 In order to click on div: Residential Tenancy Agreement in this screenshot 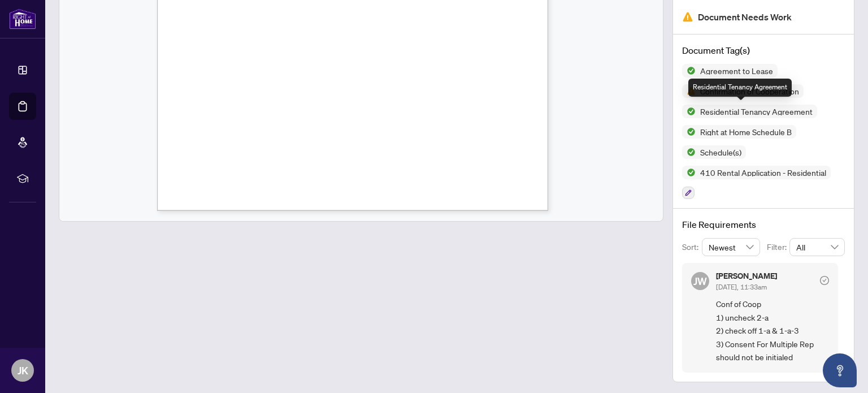, I will do `click(739, 88)`.